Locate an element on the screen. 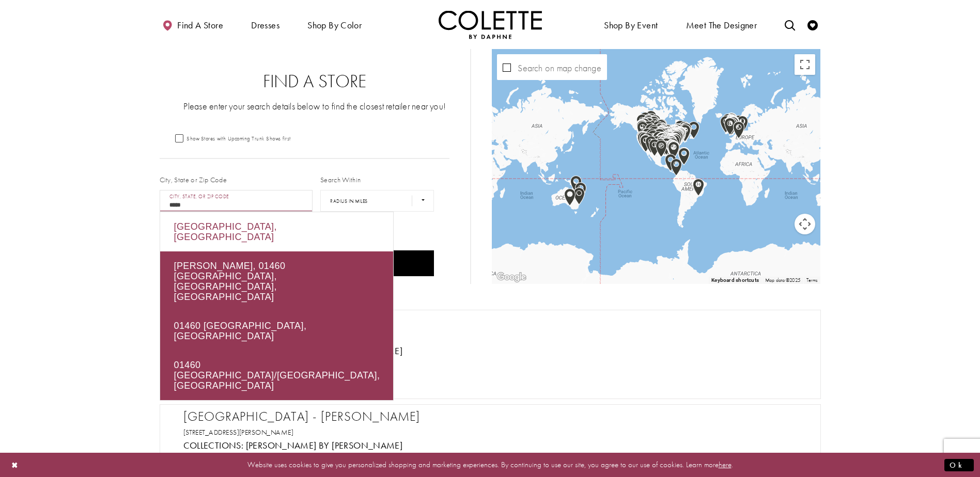 The height and width of the screenshot is (477, 980). a: Meet the designer is located at coordinates (722, 24).